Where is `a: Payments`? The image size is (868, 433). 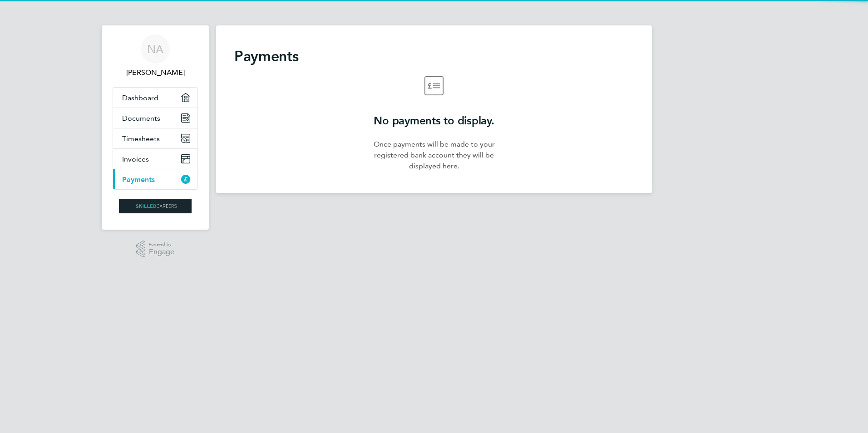
a: Payments is located at coordinates (155, 180).